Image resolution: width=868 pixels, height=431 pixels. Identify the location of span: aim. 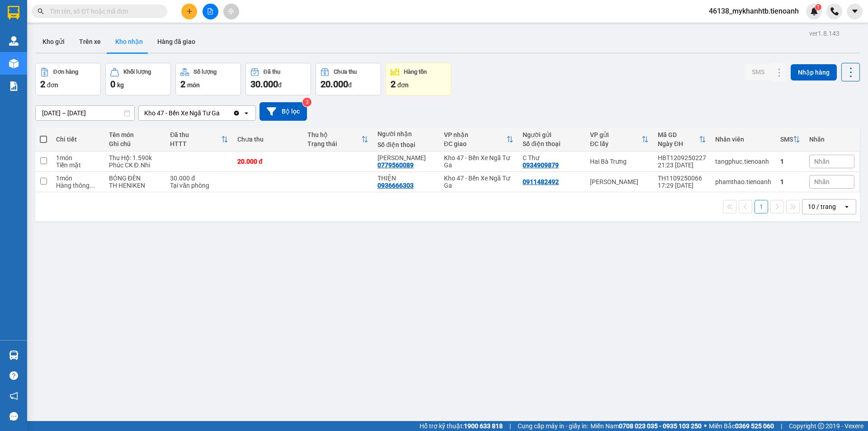
(231, 11).